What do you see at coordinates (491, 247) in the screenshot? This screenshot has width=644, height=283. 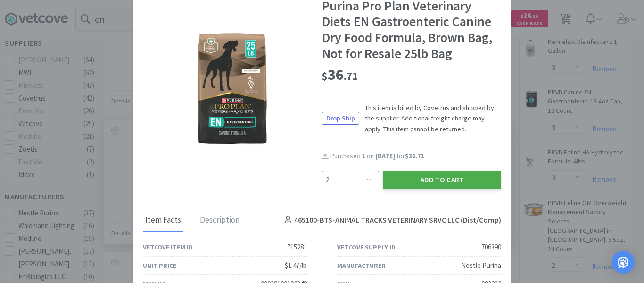 I see `div: 706390` at bounding box center [491, 247].